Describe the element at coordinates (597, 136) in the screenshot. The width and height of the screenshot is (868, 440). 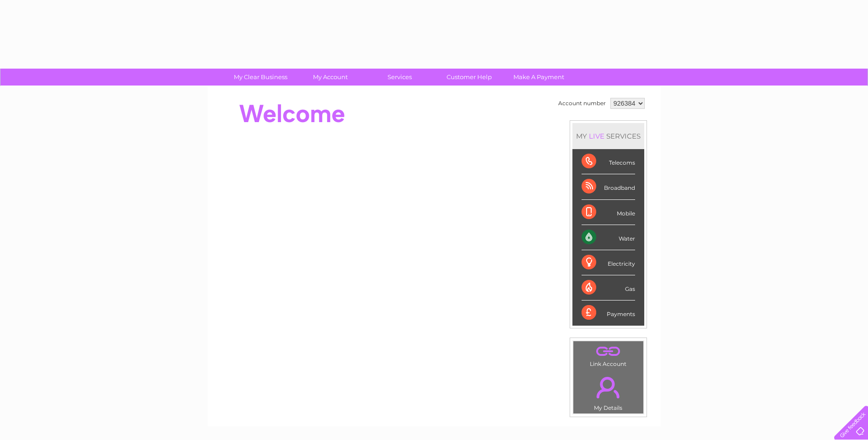
I see `div: LIVE` at that location.